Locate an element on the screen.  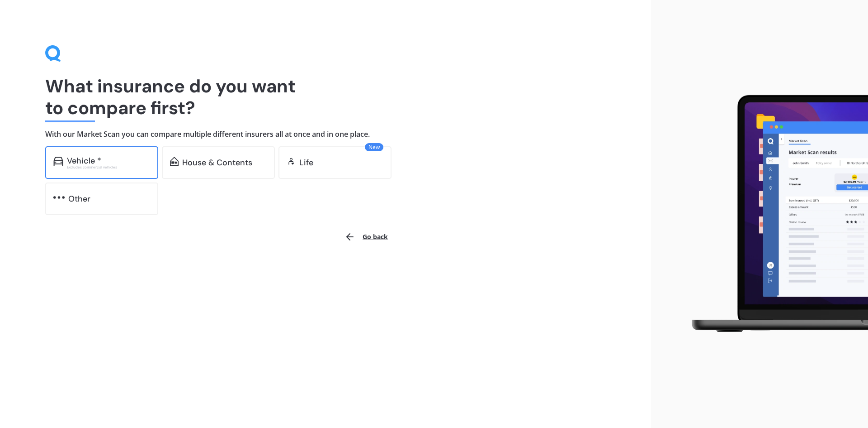
h4: With our Market Scan you can compare multiple different insurers all at once and in one place. is located at coordinates (326, 134).